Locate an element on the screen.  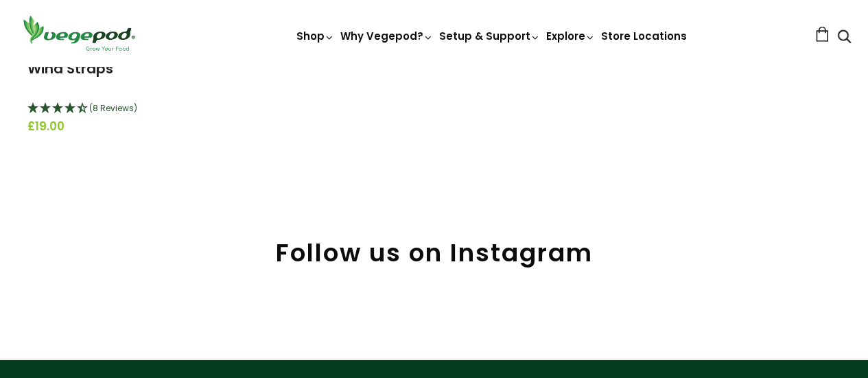
a: Wind Straps is located at coordinates (70, 68).